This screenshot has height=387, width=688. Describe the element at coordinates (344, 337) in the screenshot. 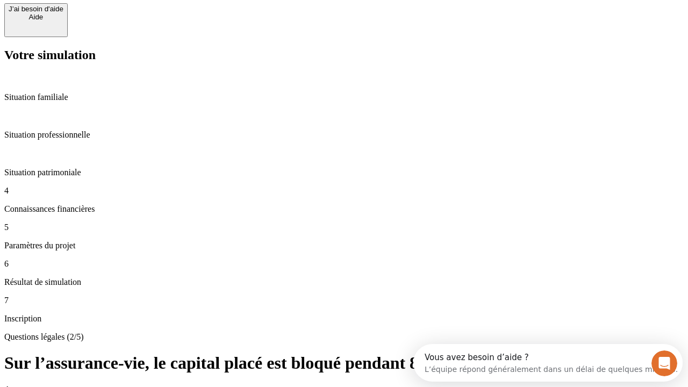

I see `p: Questions légales (2/5)` at that location.